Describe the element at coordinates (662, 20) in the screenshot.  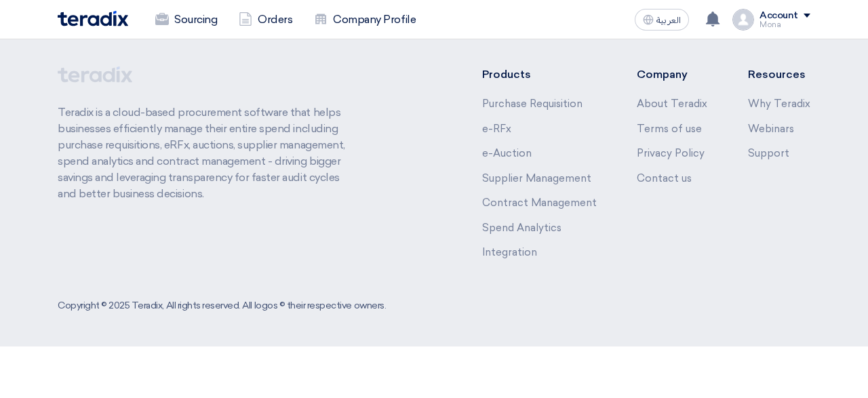
I see `button: العربية` at that location.